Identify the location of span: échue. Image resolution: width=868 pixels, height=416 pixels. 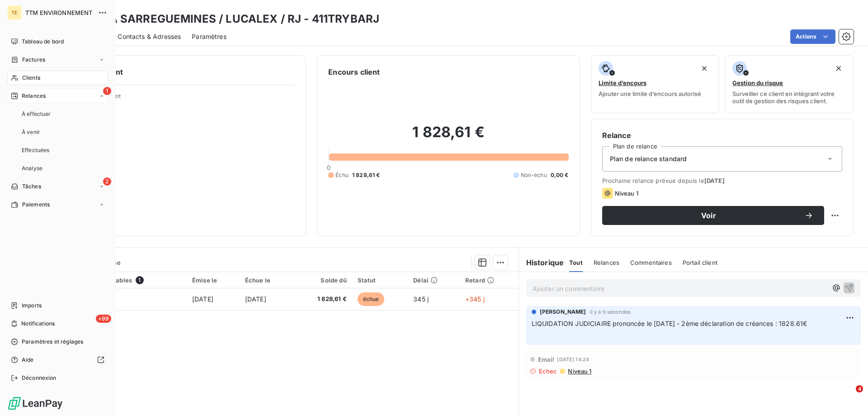
(372, 300).